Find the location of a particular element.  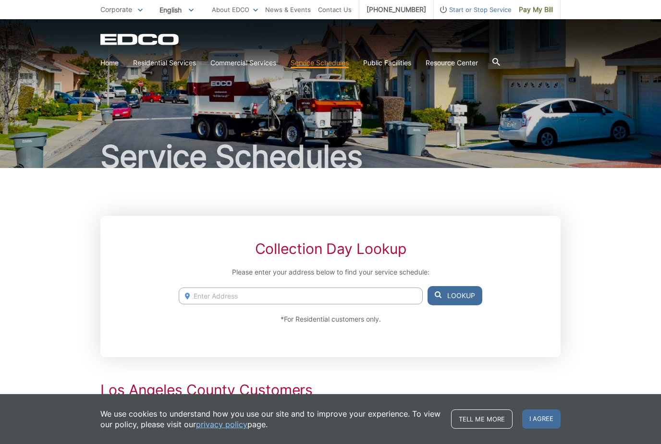

h1: Service Schedules is located at coordinates (331, 157).